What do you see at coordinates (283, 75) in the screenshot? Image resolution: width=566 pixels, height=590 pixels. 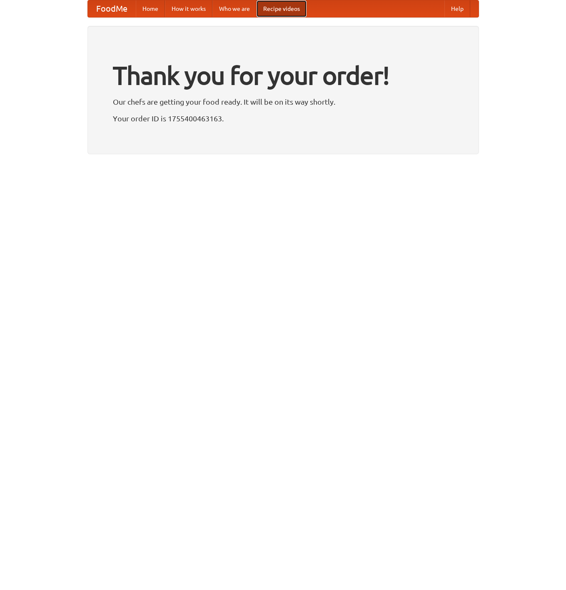 I see `h1: Thank you for your order!` at bounding box center [283, 75].